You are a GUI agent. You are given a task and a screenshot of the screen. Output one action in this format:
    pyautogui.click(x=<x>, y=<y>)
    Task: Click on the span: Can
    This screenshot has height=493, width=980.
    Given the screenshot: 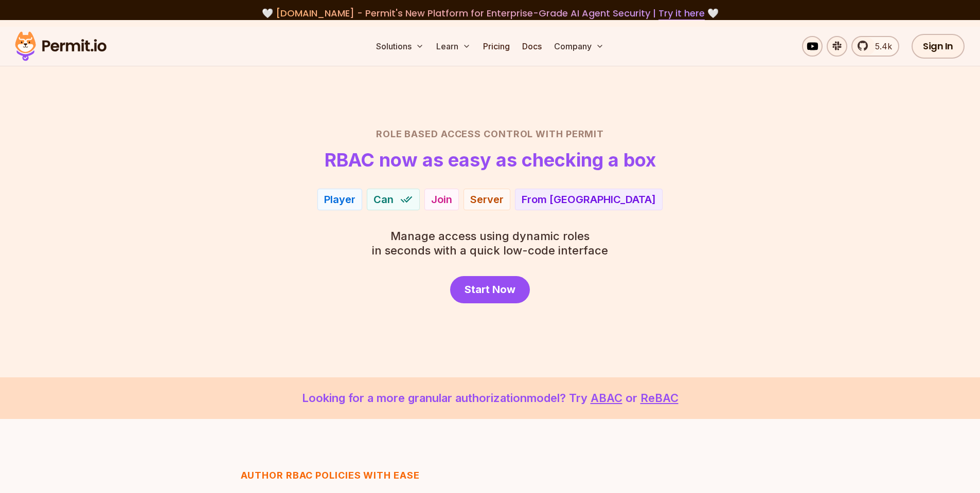 What is the action you would take?
    pyautogui.click(x=384, y=199)
    